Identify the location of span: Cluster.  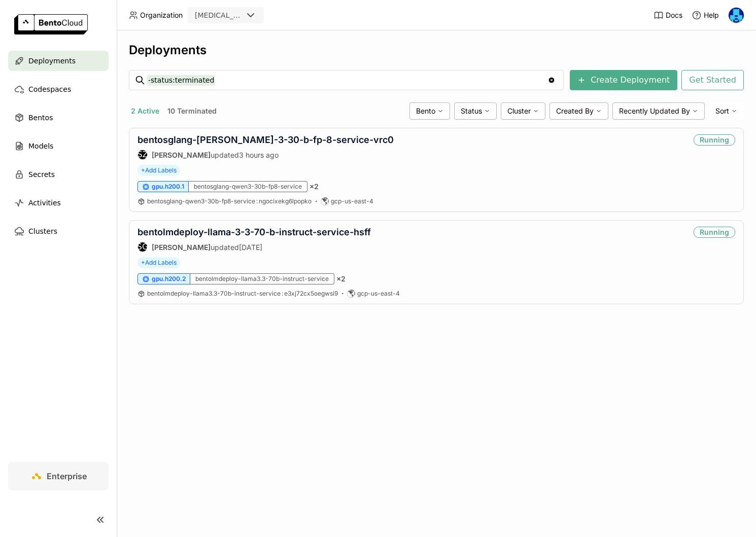
(519, 111).